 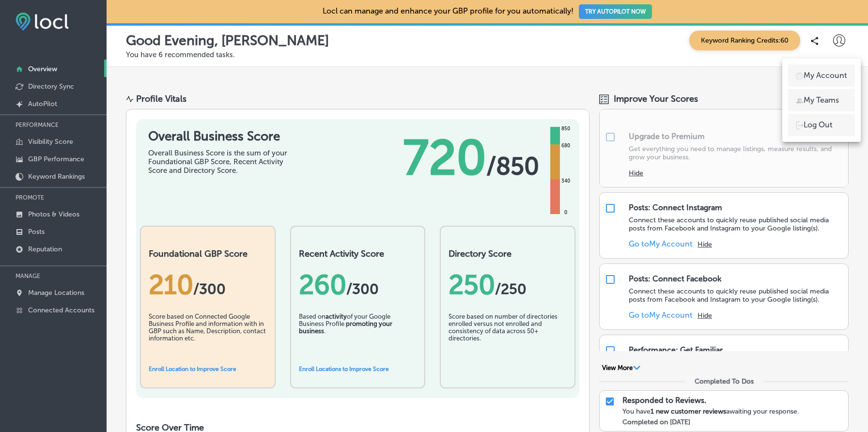 I want to click on p: Directory Sync, so click(x=51, y=86).